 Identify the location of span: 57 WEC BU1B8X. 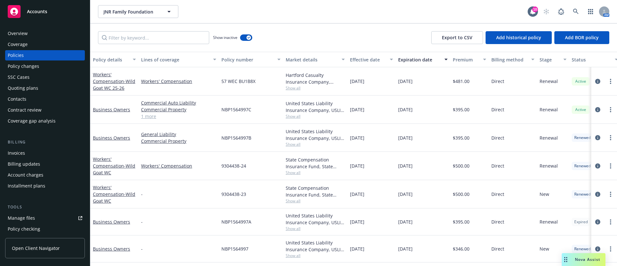
(239, 81).